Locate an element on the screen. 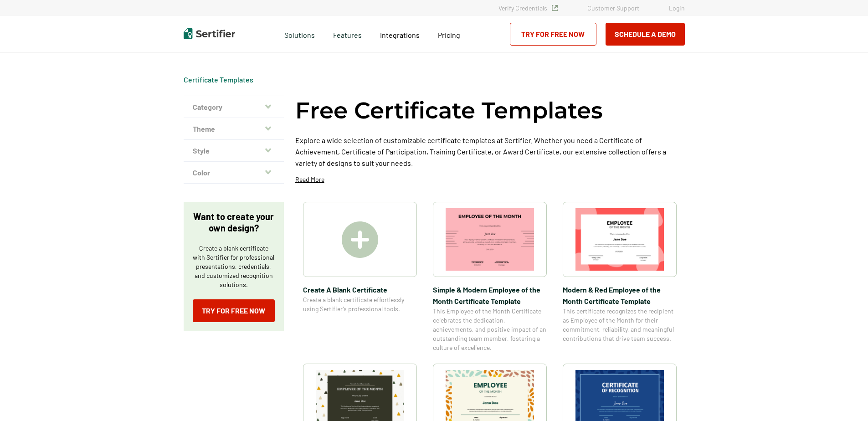 Image resolution: width=868 pixels, height=421 pixels. a: Verify Credentials is located at coordinates (528, 7).